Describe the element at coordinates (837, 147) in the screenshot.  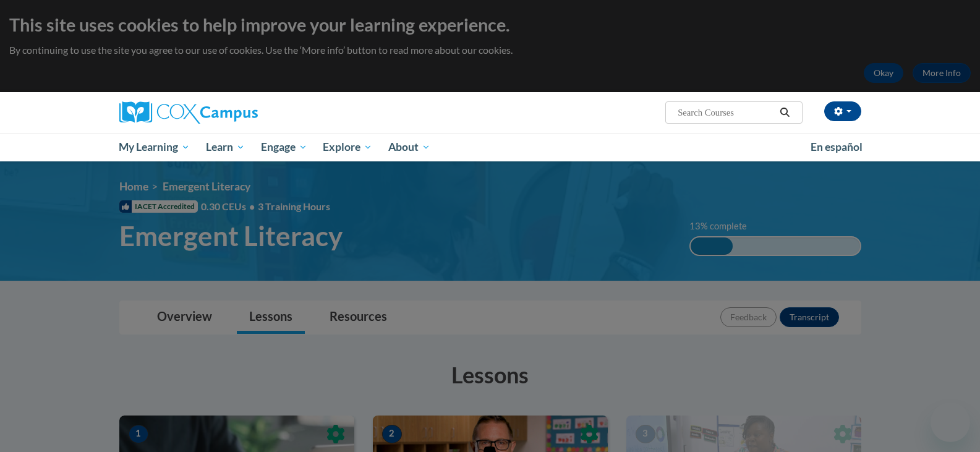
I see `span: En español` at that location.